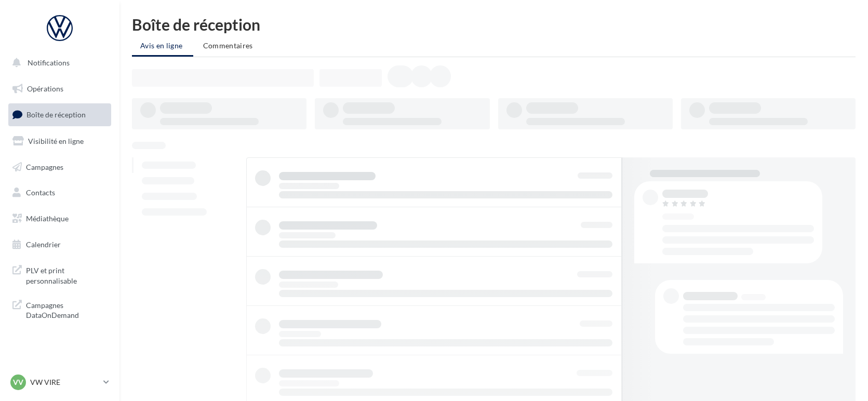 The height and width of the screenshot is (401, 868). Describe the element at coordinates (56, 141) in the screenshot. I see `span: Visibilité en ligne` at that location.